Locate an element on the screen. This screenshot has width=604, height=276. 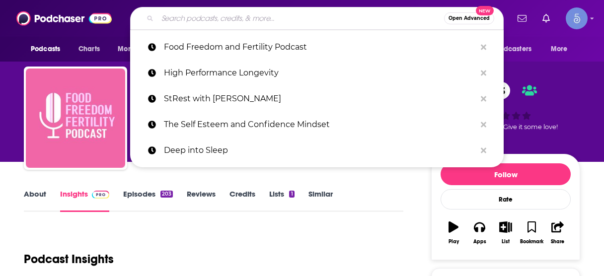
a: About is located at coordinates (35, 201).